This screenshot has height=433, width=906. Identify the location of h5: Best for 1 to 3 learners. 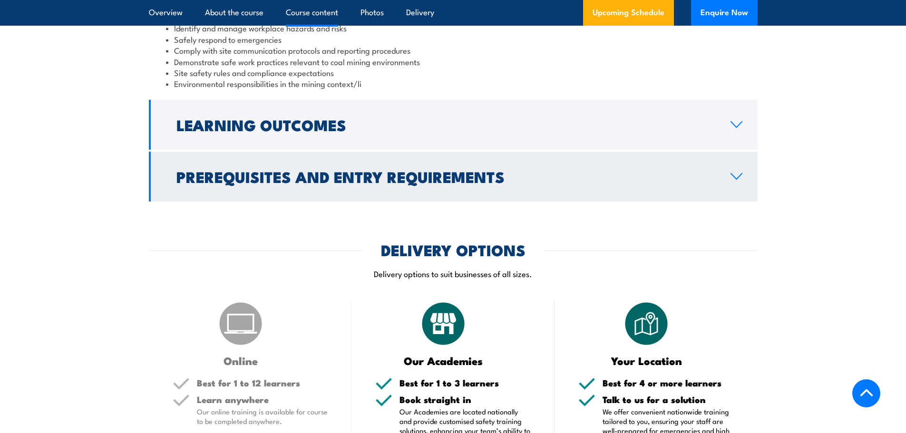
(465, 383).